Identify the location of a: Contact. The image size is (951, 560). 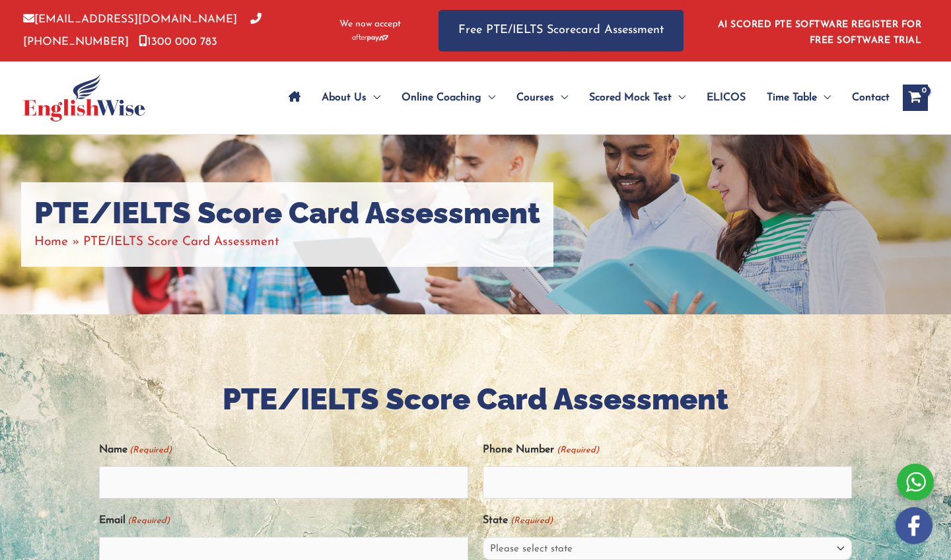
(865, 98).